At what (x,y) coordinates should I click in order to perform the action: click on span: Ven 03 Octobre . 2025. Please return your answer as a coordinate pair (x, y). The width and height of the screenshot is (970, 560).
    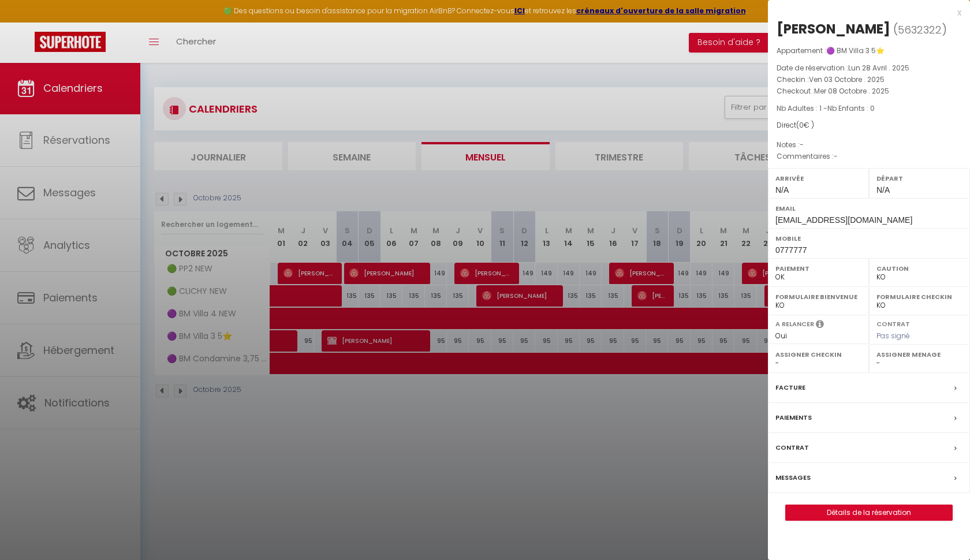
    Looking at the image, I should click on (846, 79).